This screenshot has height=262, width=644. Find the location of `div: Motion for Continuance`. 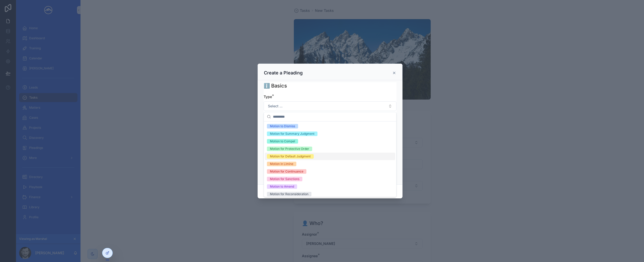

div: Motion for Continuance is located at coordinates (287, 171).